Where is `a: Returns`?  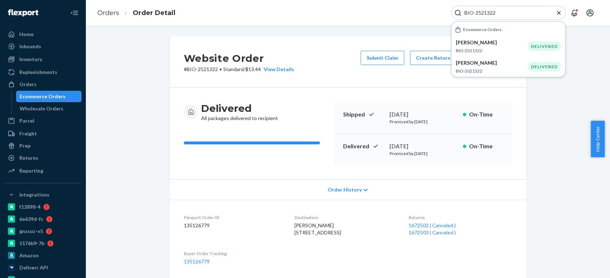 a: Returns is located at coordinates (43, 158).